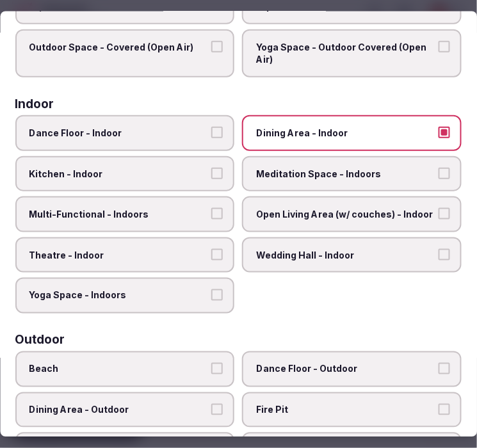 This screenshot has width=477, height=448. I want to click on button: Yoga Space - Outdoor Covered (Open Air), so click(444, 46).